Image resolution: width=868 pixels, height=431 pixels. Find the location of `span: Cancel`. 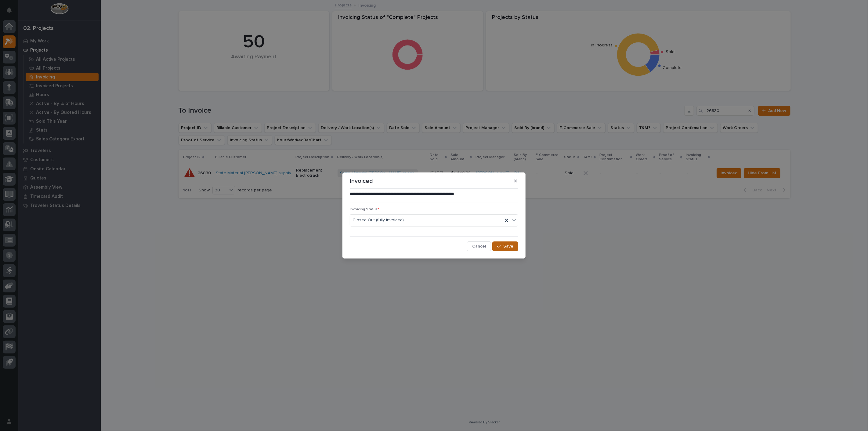

span: Cancel is located at coordinates (478, 246).